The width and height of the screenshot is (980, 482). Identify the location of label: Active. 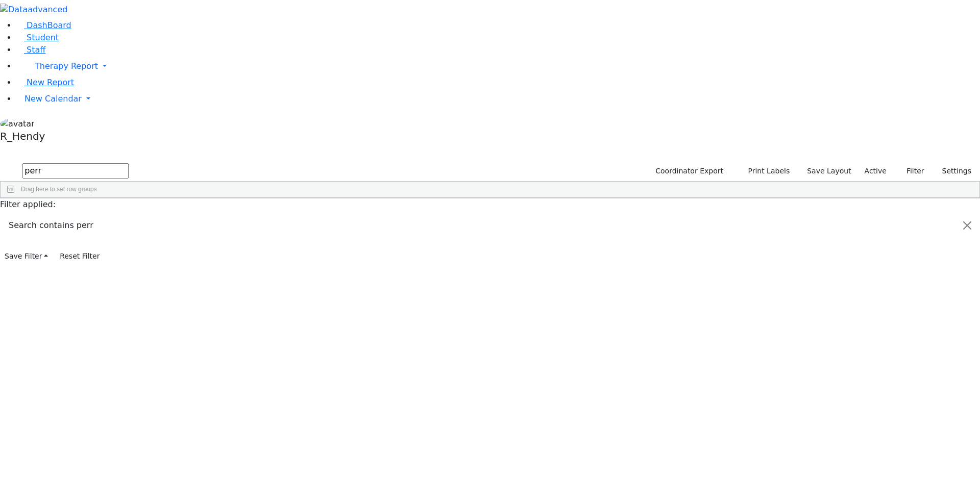
(875, 171).